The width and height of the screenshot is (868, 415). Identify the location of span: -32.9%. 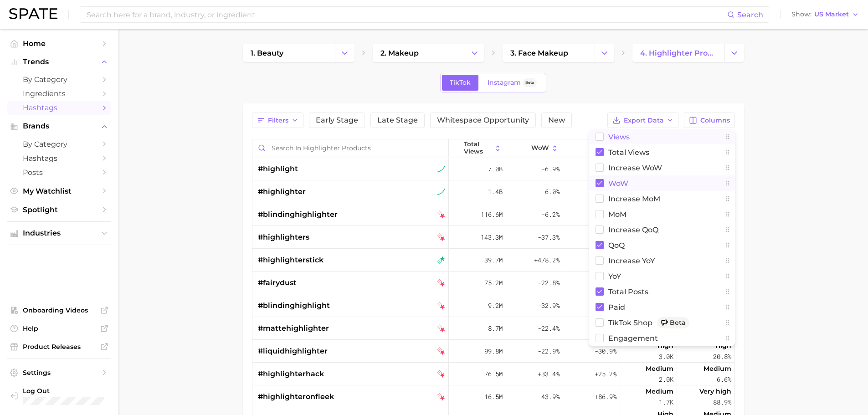
(549, 306).